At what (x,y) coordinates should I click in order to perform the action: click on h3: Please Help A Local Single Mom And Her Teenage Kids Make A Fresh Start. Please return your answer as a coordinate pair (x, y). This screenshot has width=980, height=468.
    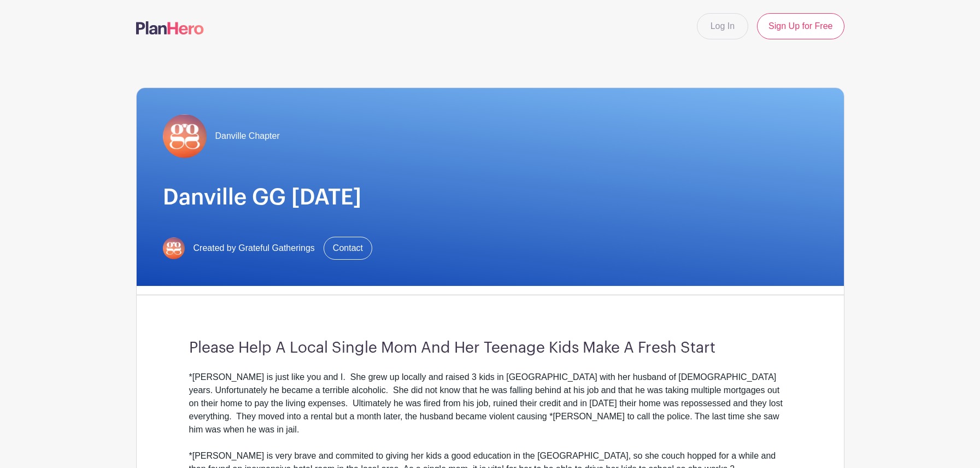
    Looking at the image, I should click on (490, 348).